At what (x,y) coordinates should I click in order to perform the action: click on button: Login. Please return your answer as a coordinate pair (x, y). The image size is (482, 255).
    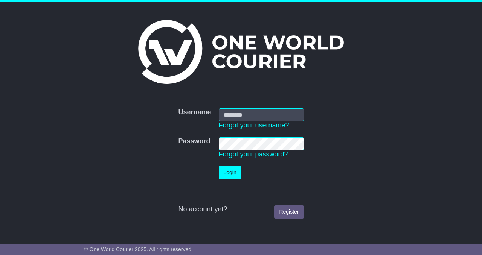
    Looking at the image, I should click on (230, 172).